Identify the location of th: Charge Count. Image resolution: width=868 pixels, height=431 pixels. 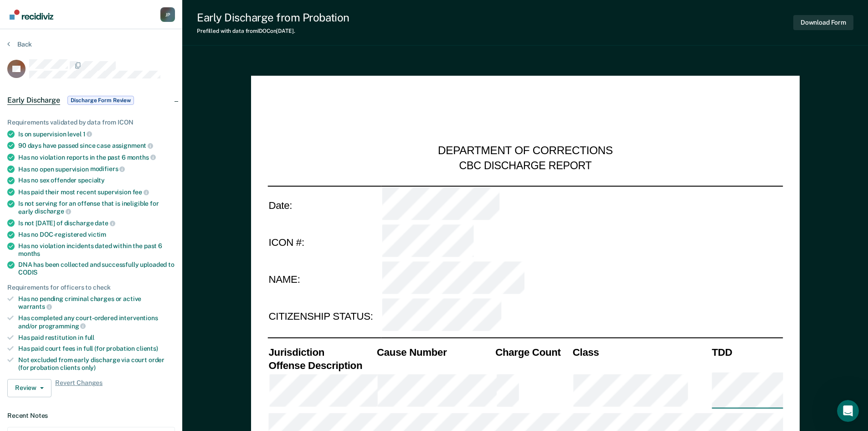
(533, 352).